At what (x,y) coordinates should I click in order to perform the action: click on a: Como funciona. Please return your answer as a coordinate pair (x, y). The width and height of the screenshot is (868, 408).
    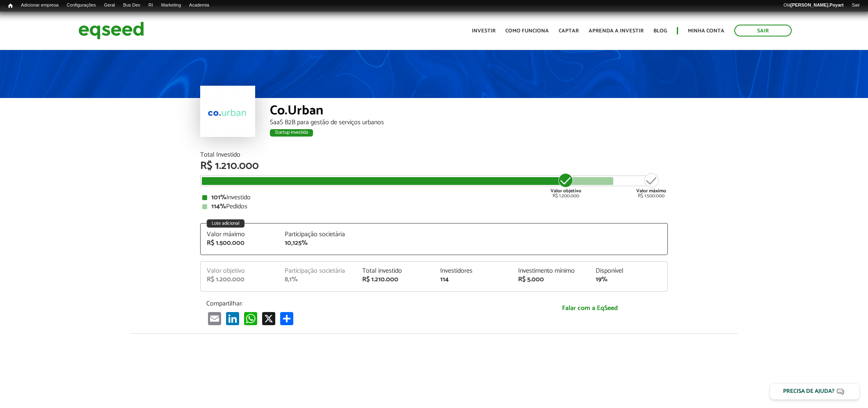
    Looking at the image, I should click on (527, 31).